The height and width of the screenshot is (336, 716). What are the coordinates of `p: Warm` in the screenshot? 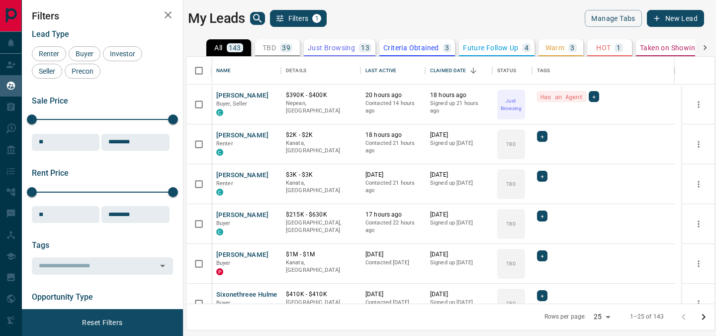 It's located at (555, 48).